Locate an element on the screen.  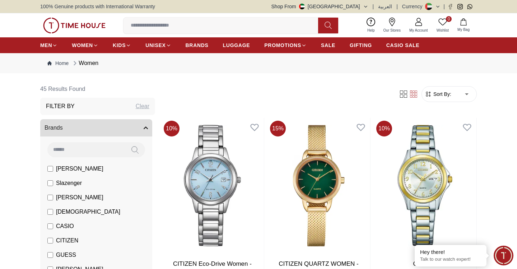
span: GIFTING is located at coordinates (361, 45).